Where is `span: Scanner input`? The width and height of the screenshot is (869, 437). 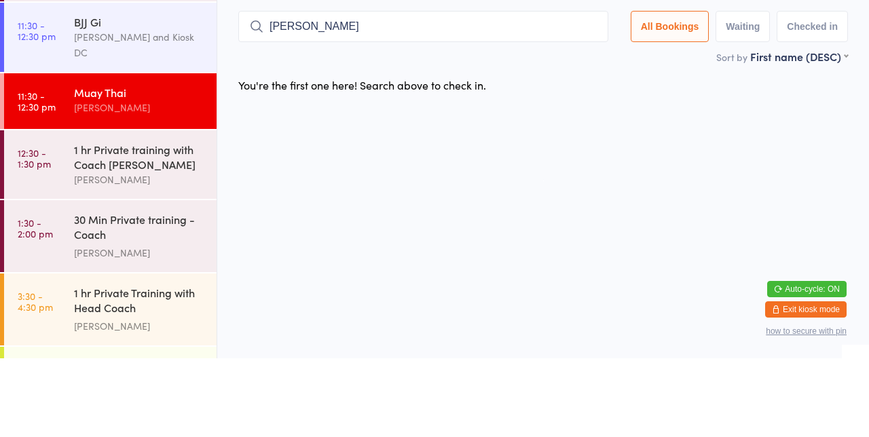 span: Scanner input is located at coordinates (803, 33).